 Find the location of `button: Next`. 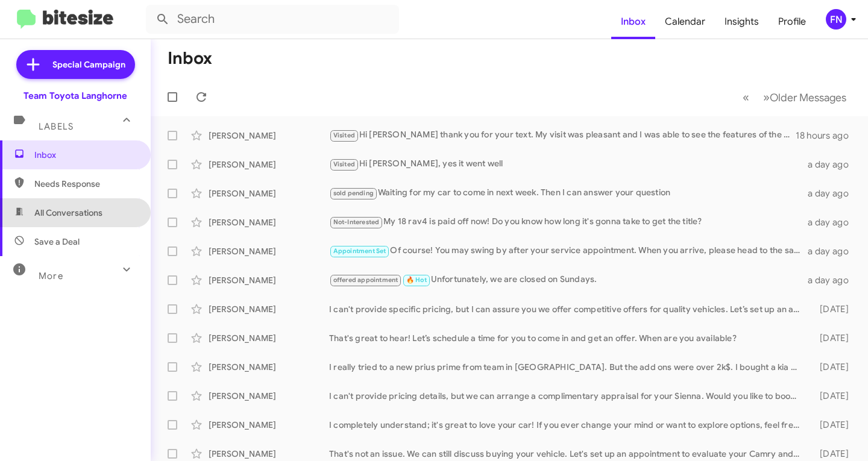

button: Next is located at coordinates (805, 97).